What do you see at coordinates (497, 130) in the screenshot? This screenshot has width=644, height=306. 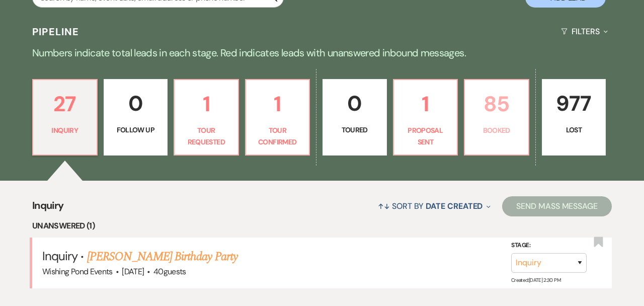 I see `p: Booked` at bounding box center [497, 130].